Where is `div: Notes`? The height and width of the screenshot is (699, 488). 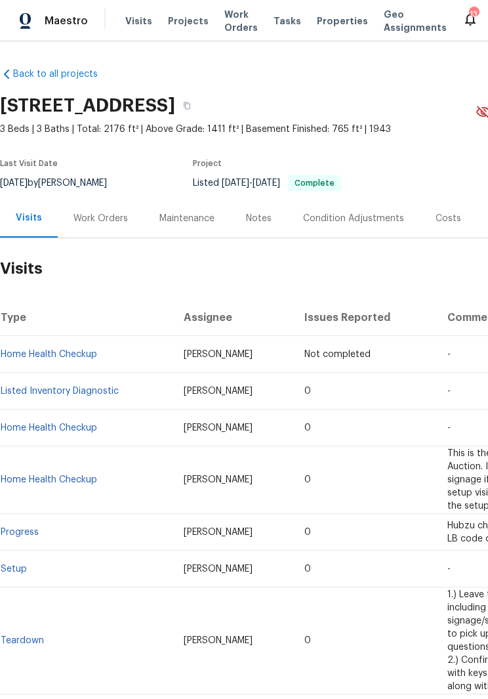 div: Notes is located at coordinates (259, 219).